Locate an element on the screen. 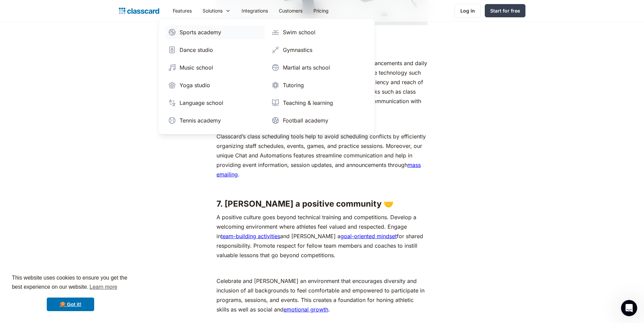  div: Martial arts school is located at coordinates (306, 68).